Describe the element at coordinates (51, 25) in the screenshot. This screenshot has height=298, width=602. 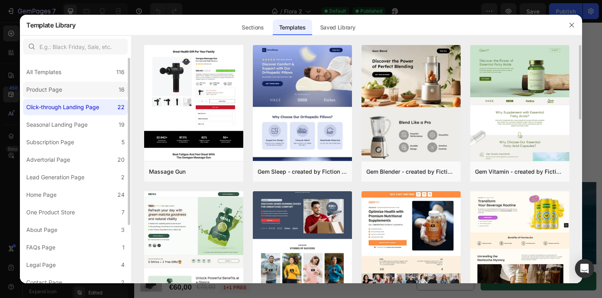
I see `h2: Template Library` at that location.